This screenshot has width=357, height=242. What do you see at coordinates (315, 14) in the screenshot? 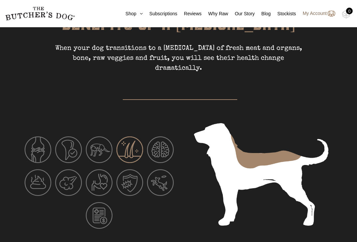
I see `a: My Account` at bounding box center [315, 14].